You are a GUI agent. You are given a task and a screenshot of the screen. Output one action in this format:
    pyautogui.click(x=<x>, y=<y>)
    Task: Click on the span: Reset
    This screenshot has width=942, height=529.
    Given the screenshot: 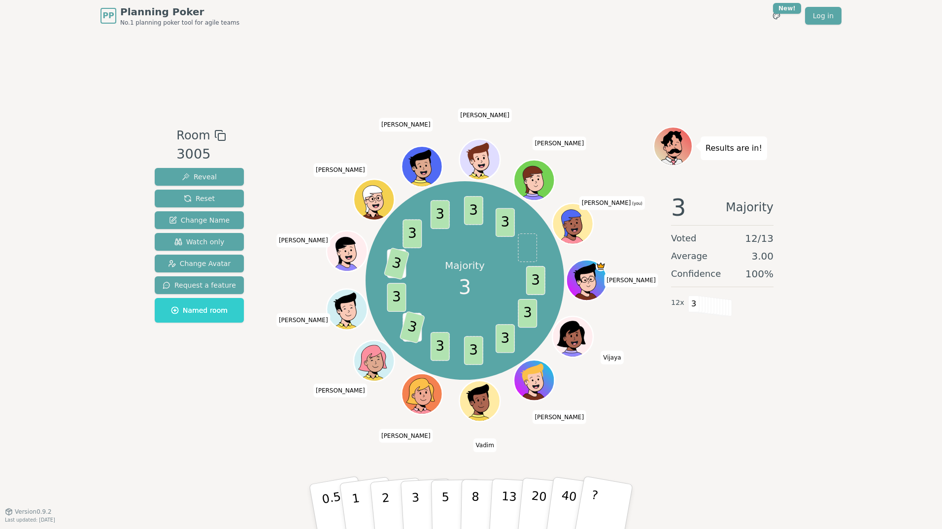 What is the action you would take?
    pyautogui.click(x=199, y=199)
    